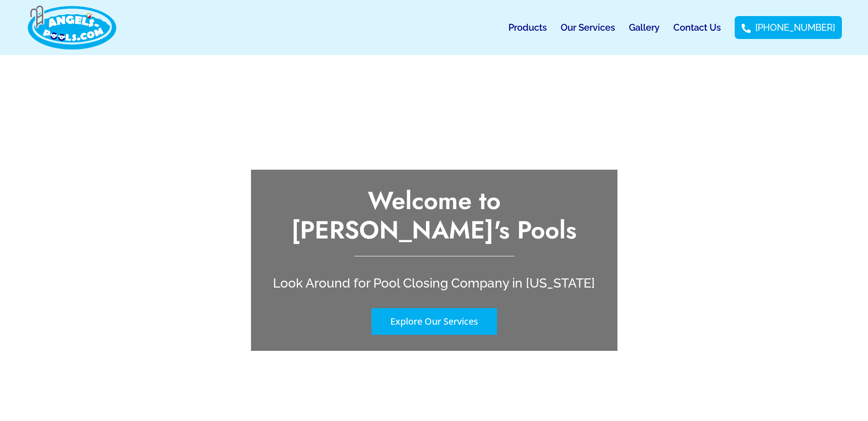  Describe the element at coordinates (435, 322) in the screenshot. I see `a: Explore Our Services` at that location.